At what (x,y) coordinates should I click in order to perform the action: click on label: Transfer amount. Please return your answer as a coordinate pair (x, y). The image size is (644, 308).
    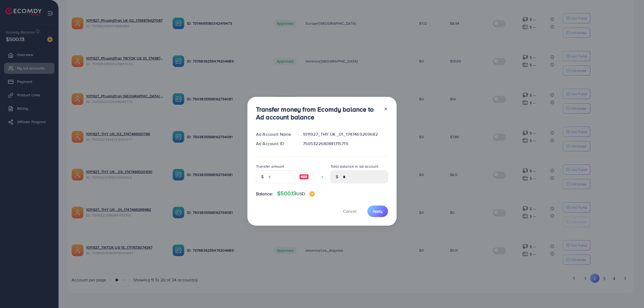
    Looking at the image, I should click on (270, 166).